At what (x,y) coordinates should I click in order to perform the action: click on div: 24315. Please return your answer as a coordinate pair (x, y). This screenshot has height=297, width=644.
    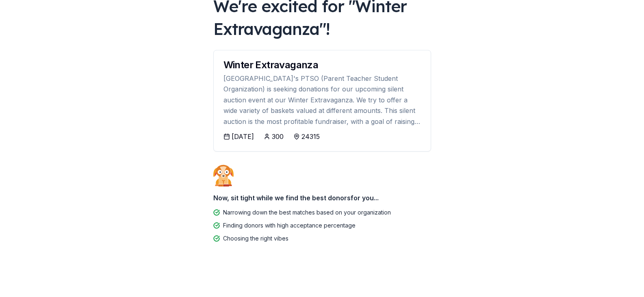
    Looking at the image, I should click on (310, 137).